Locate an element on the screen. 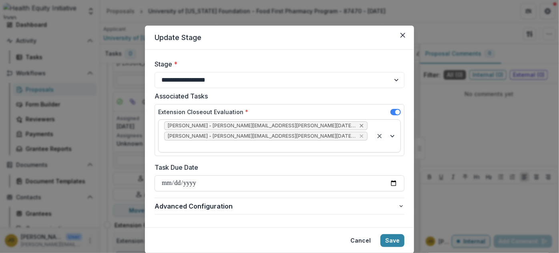  div: Remove Dr. Ana Smith - ana.smith@ascension.org is located at coordinates (361, 136).